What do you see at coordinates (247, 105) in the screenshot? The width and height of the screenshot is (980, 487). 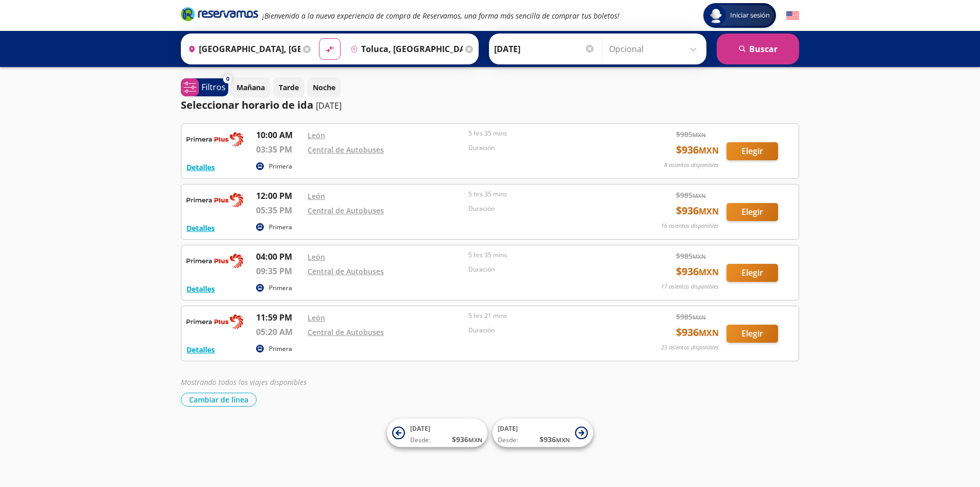 I see `p: Seleccionar horario de ida` at bounding box center [247, 105].